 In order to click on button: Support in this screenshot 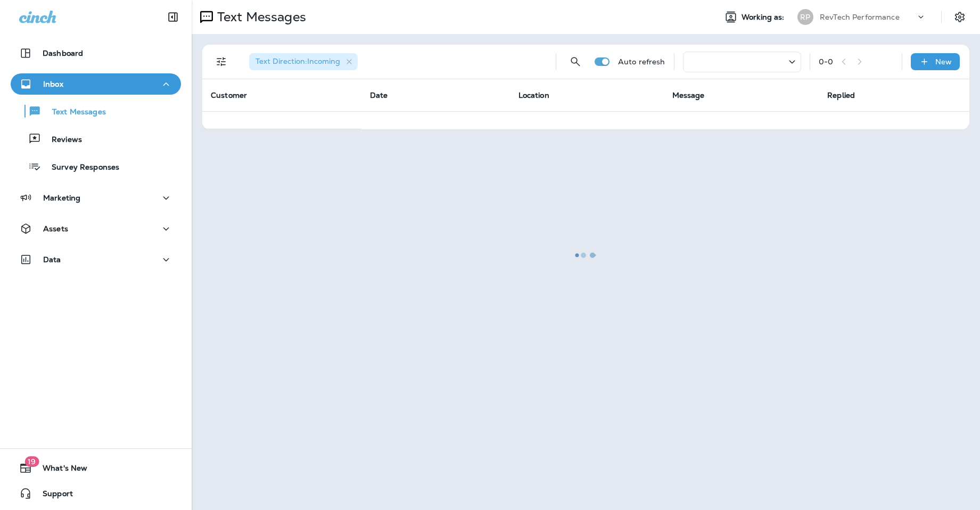, I will do `click(96, 493)`.